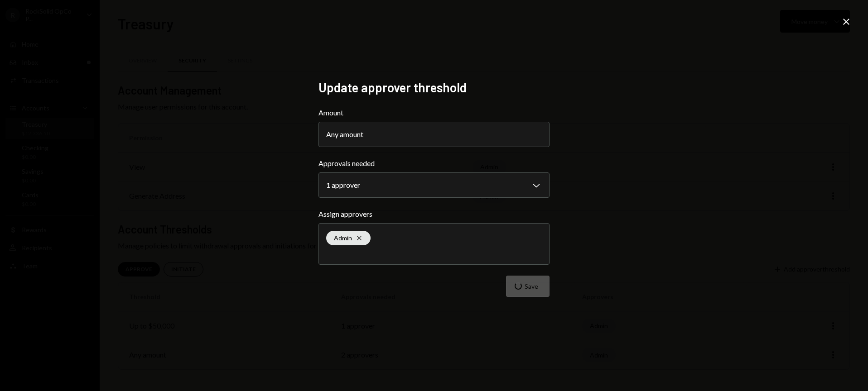 The image size is (868, 391). Describe the element at coordinates (434, 185) in the screenshot. I see `button: Approvals needed` at that location.